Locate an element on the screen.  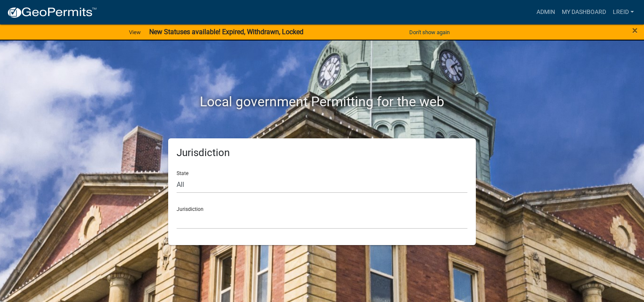
a: LREID is located at coordinates (624, 12).